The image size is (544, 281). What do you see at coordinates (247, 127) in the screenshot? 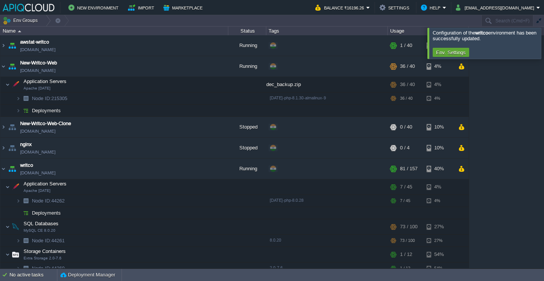
I see `div: Stopped` at bounding box center [247, 127].